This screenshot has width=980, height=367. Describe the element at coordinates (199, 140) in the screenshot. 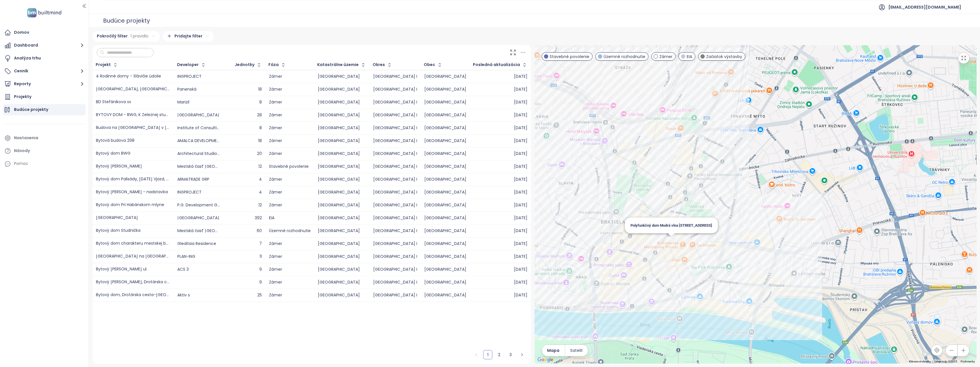

I see `div: AMALCA DEVELOPMENT` at that location.